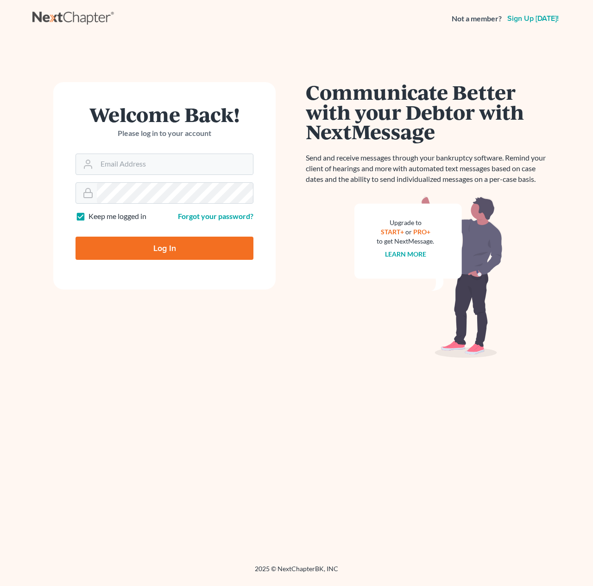 The height and width of the screenshot is (586, 593). I want to click on div: Upgrade to, so click(406, 223).